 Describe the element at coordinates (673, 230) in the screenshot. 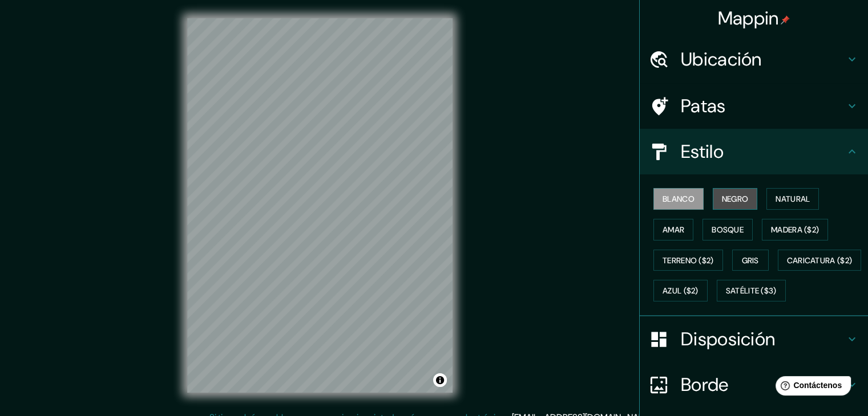

I see `button: Amar` at that location.